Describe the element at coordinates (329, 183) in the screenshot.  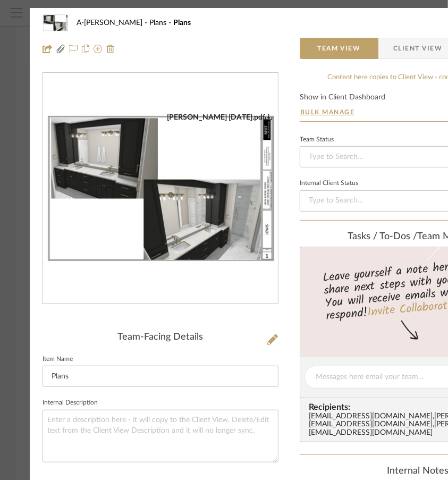
I see `div: Internal Client Status` at that location.